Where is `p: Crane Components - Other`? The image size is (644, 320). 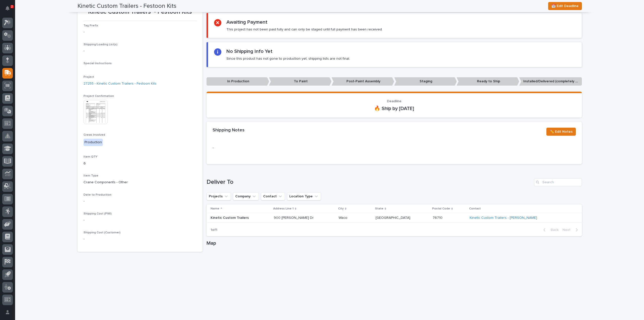 p: Crane Components - Other is located at coordinates (140, 182).